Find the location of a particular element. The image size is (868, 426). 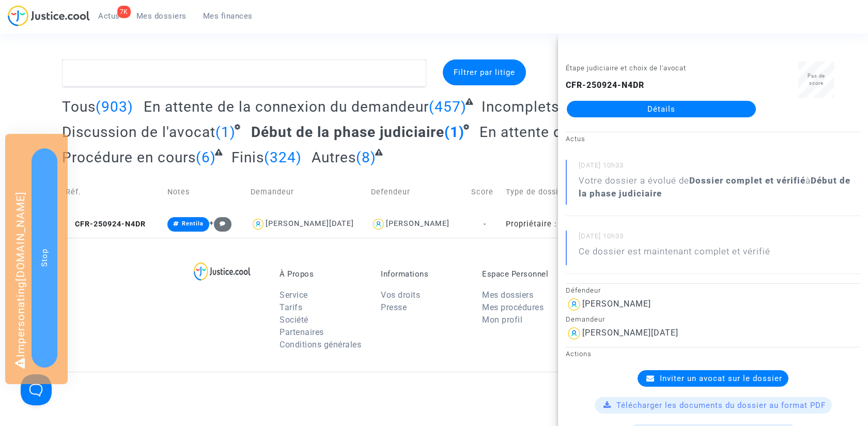

span: Finis is located at coordinates (248, 157).